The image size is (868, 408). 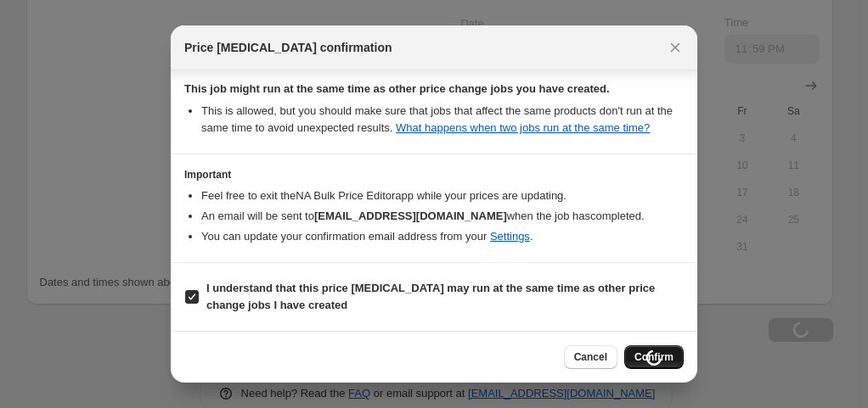 I want to click on button: Close, so click(x=675, y=48).